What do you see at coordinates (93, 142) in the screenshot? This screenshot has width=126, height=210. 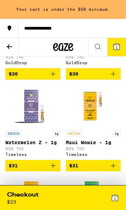 I see `p: Maui Wowie - 1g` at bounding box center [93, 142].